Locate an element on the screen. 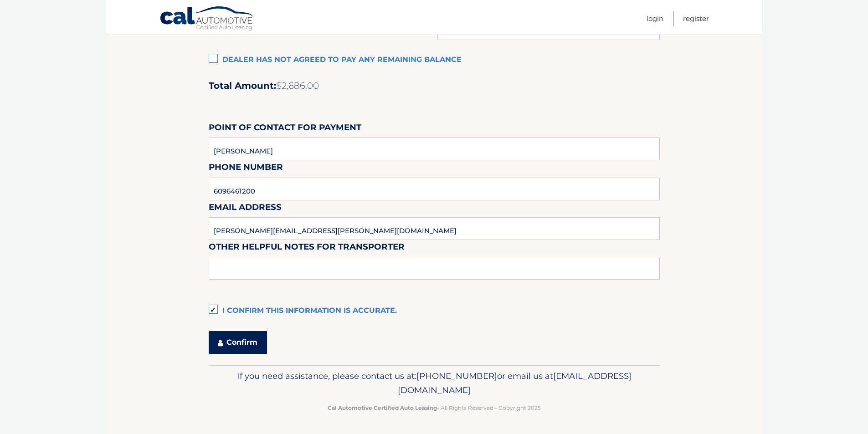  a: Cal Automotive is located at coordinates (207, 19).